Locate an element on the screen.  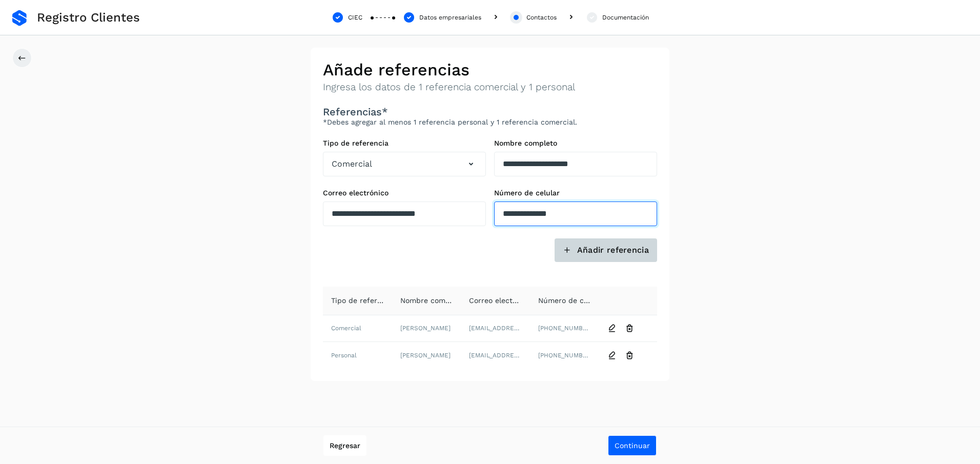
span: Añadir referencia is located at coordinates (613, 250).